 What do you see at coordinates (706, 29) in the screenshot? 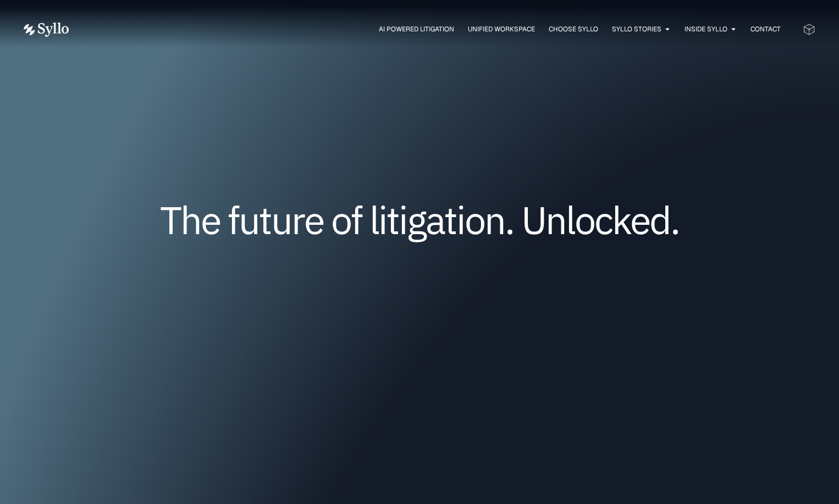
I see `span: Inside Syllo` at bounding box center [706, 29].